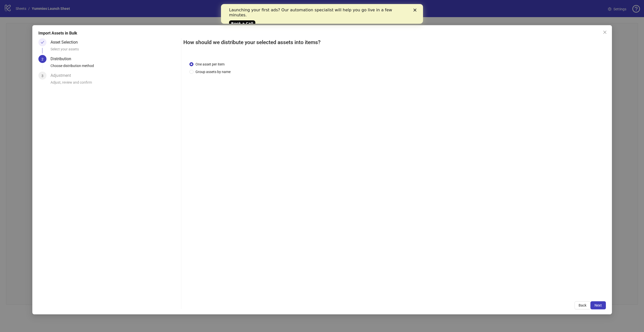 This screenshot has width=644, height=332. What do you see at coordinates (63, 59) in the screenshot?
I see `div: Distribution` at bounding box center [63, 59].